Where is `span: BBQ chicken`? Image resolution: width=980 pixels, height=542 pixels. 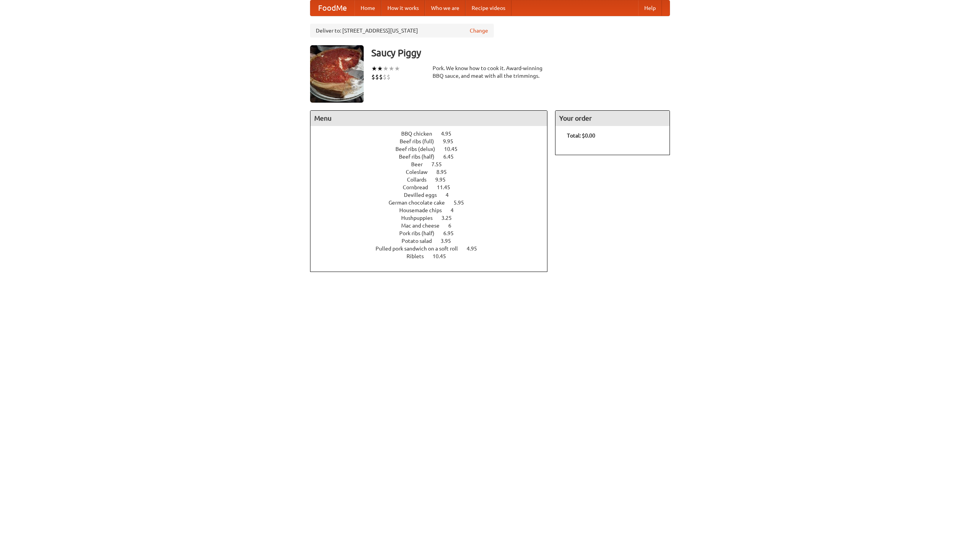 span: BBQ chicken is located at coordinates (420, 133).